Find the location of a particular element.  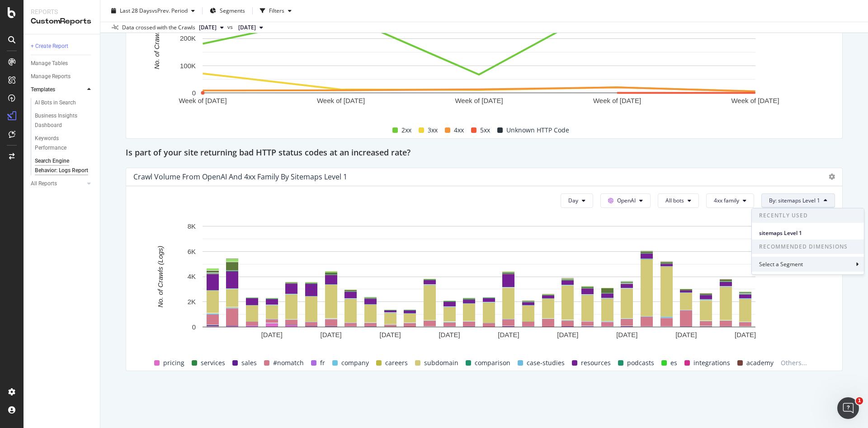

span: comparison is located at coordinates (492, 363).